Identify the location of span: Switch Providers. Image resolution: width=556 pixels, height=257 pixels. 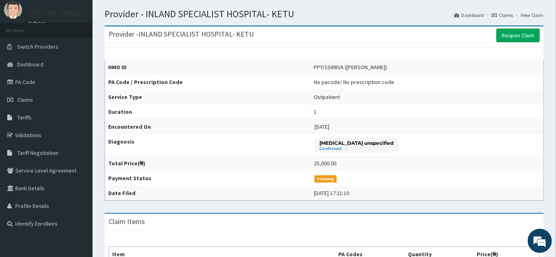
(38, 47).